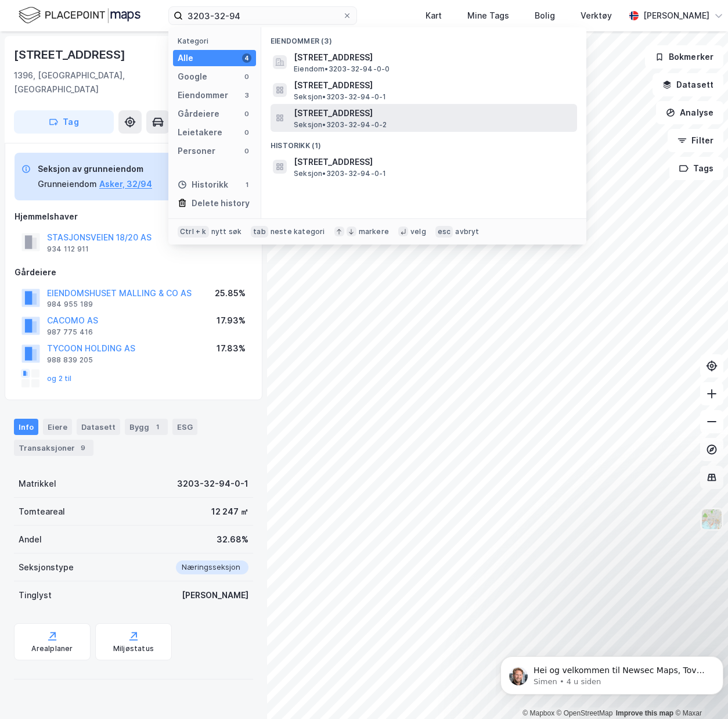 The height and width of the screenshot is (719, 728). Describe the element at coordinates (712, 519) in the screenshot. I see `img: Z` at that location.